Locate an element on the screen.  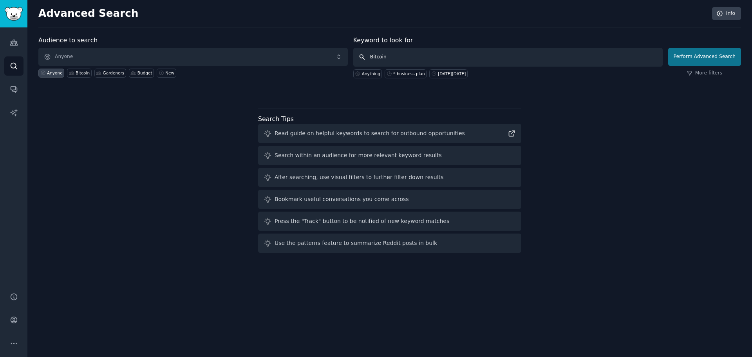
div: Read guide on helpful keywords to search for outbound opportunities is located at coordinates (370, 133).